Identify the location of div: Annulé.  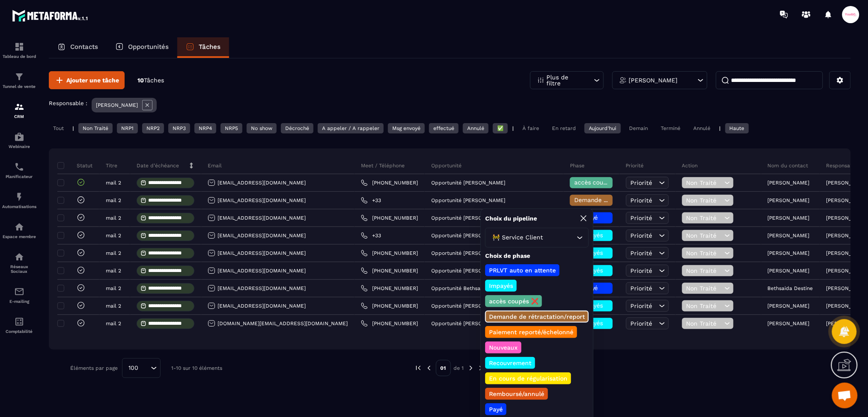
(476, 128).